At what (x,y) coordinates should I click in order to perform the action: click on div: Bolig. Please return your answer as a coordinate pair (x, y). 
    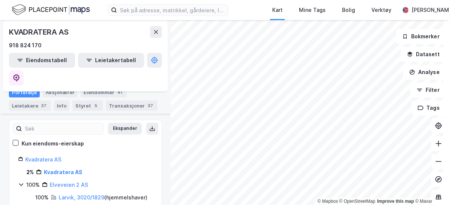
    Looking at the image, I should click on (349, 10).